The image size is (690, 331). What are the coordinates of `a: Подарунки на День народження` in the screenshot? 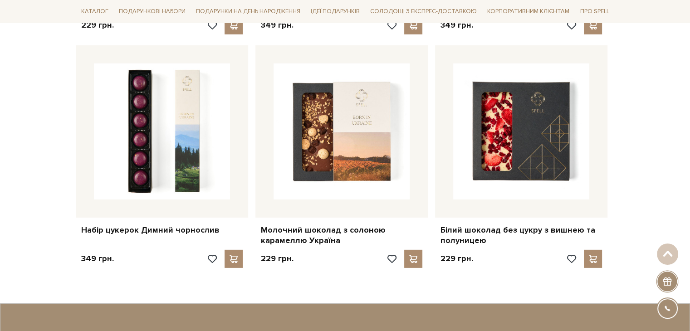 It's located at (248, 11).